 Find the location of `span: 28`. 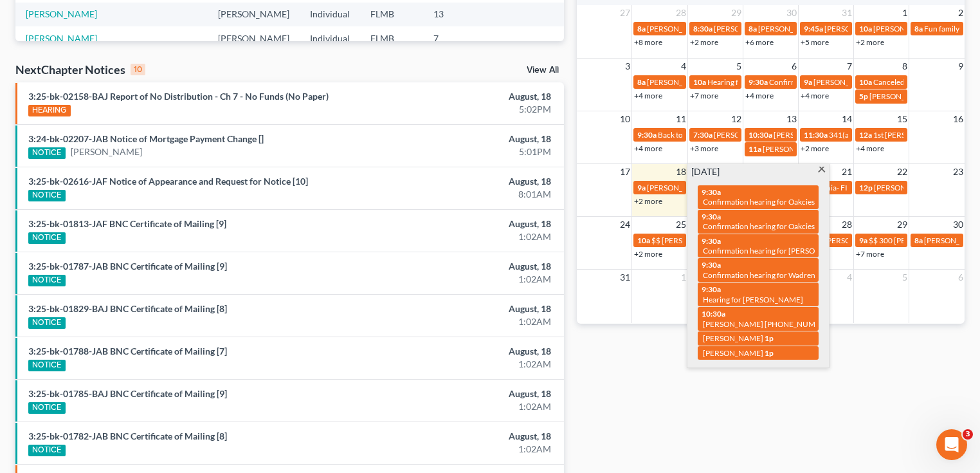

span: 28 is located at coordinates (847, 224).